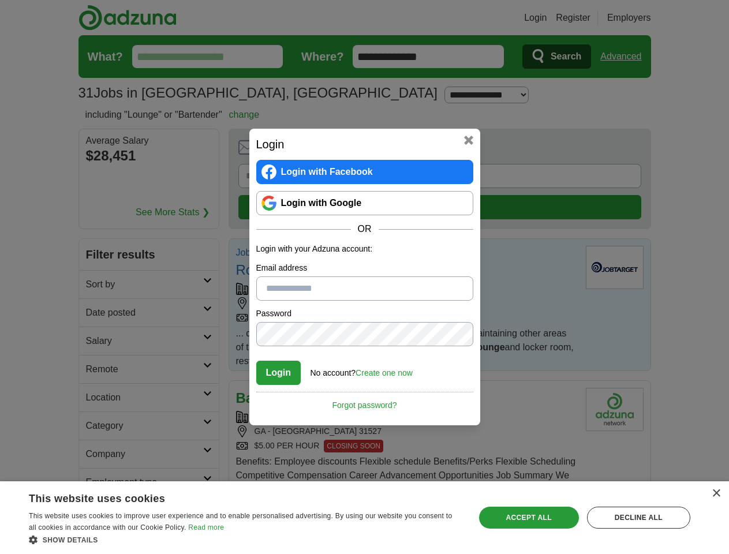  I want to click on a: Read more, opens a new window, so click(206, 528).